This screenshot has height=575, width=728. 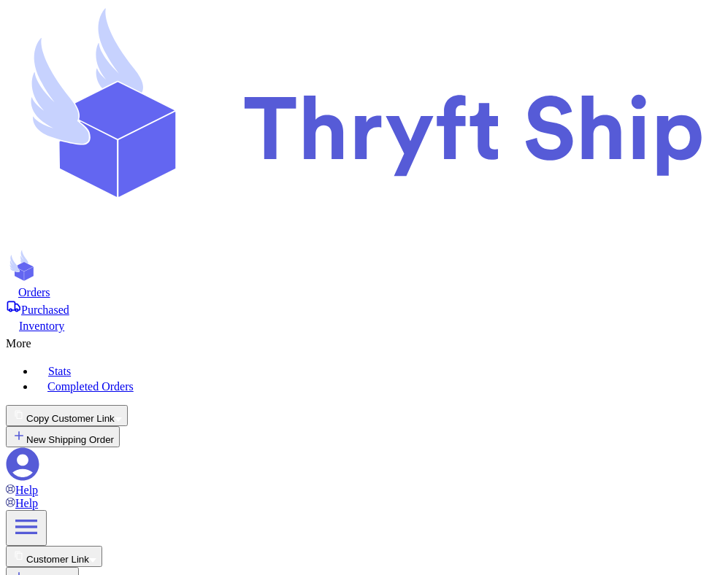 I want to click on button: Customer Link, so click(x=55, y=557).